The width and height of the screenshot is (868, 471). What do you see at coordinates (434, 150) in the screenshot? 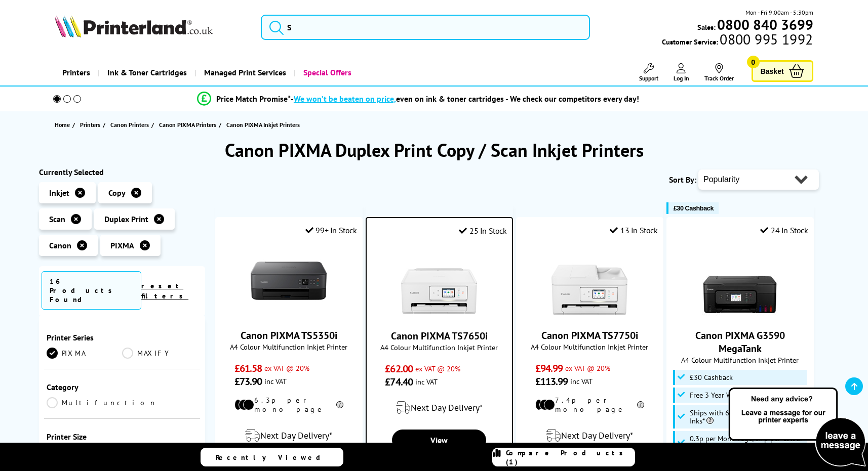
I see `h1: Canon PIXMA Duplex Print Copy / Scan Inkjet Printers` at bounding box center [434, 150].